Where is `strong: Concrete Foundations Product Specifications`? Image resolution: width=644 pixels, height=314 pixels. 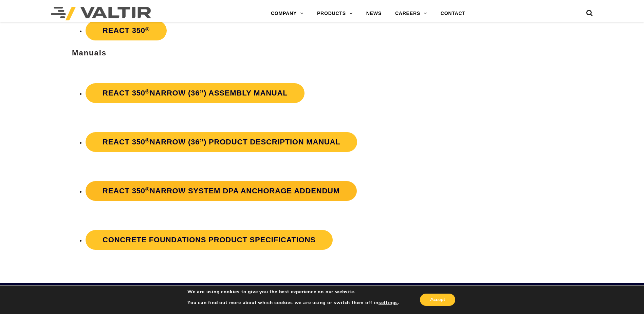 strong: Concrete Foundations Product Specifications is located at coordinates (209, 240).